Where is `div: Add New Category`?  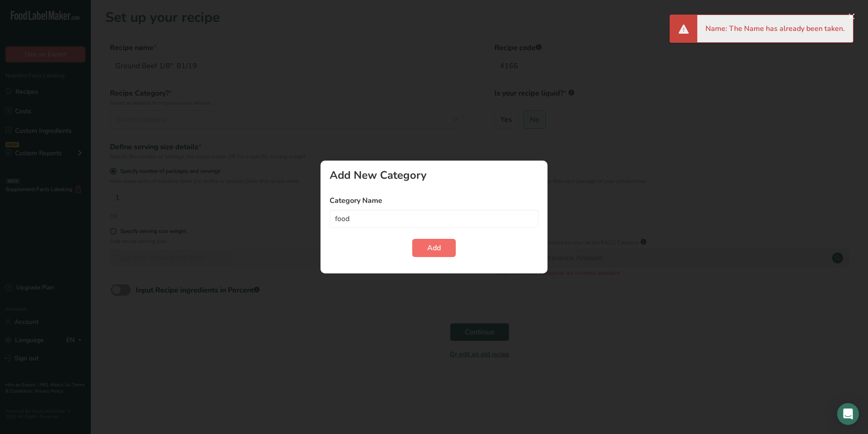 div: Add New Category is located at coordinates (434, 175).